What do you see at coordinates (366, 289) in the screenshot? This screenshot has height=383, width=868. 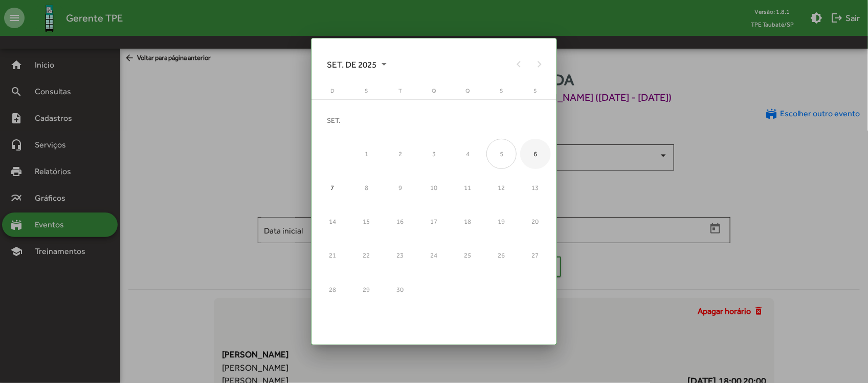 I see `div: 29` at bounding box center [366, 289].